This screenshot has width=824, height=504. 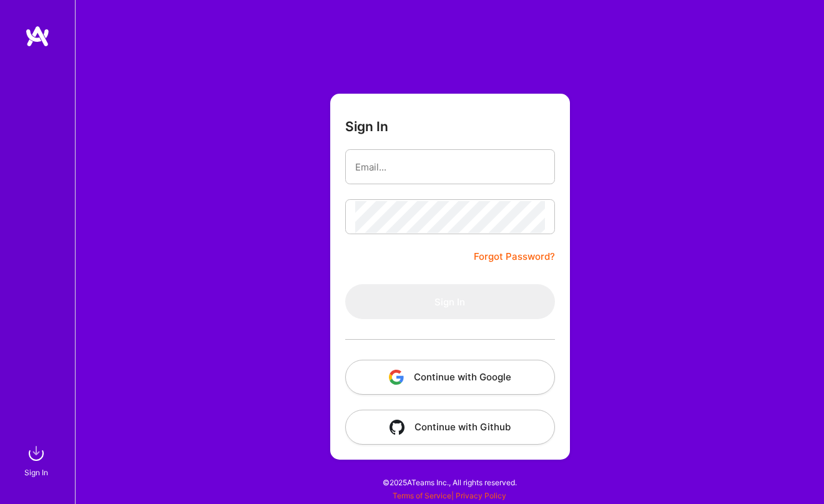 I want to click on input: Email..., so click(x=450, y=167).